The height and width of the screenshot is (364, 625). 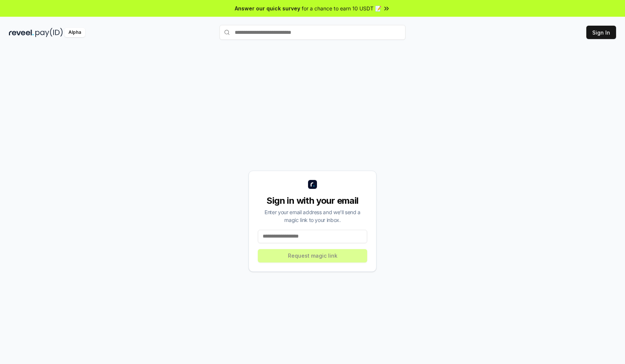 I want to click on span: Answer our quick survey, so click(x=267, y=8).